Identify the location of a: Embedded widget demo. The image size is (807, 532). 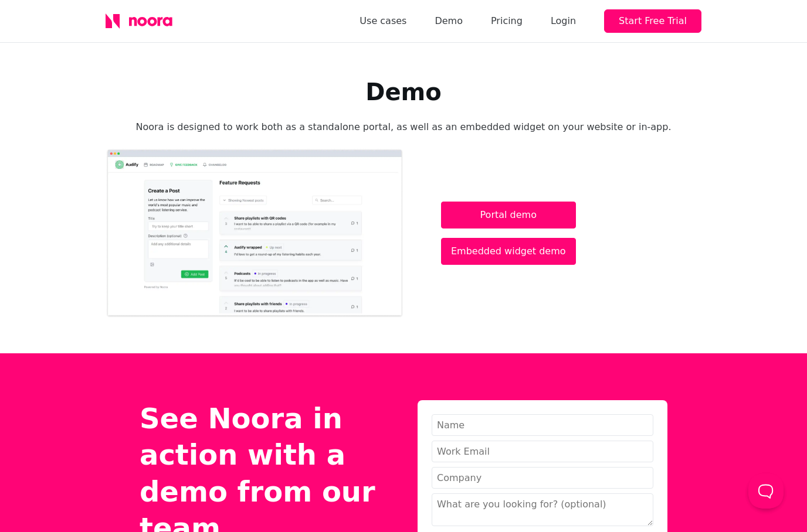
(509, 252).